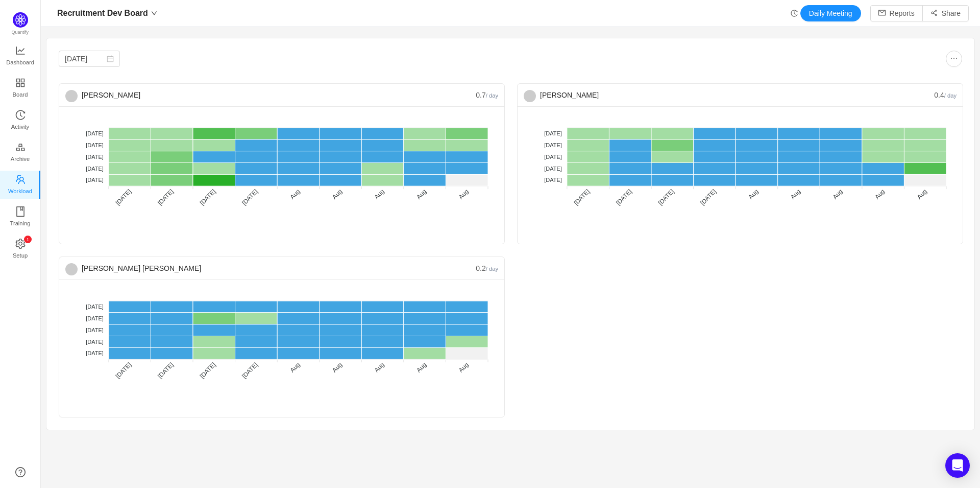 This screenshot has width=980, height=488. Describe the element at coordinates (20, 94) in the screenshot. I see `span: Board` at that location.